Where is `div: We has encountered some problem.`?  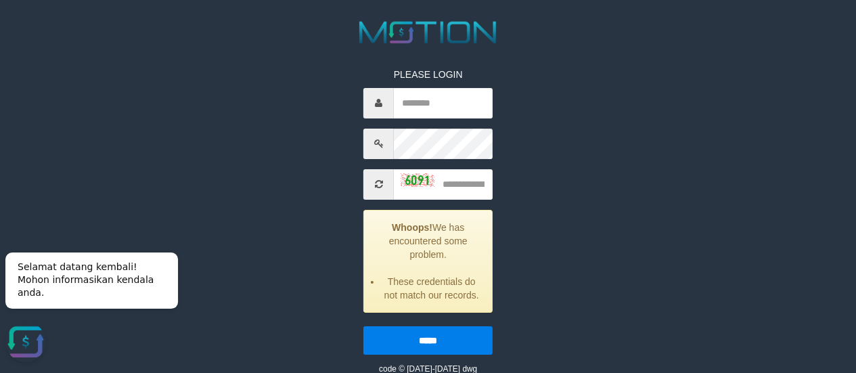
div: We has encountered some problem. is located at coordinates (427, 260).